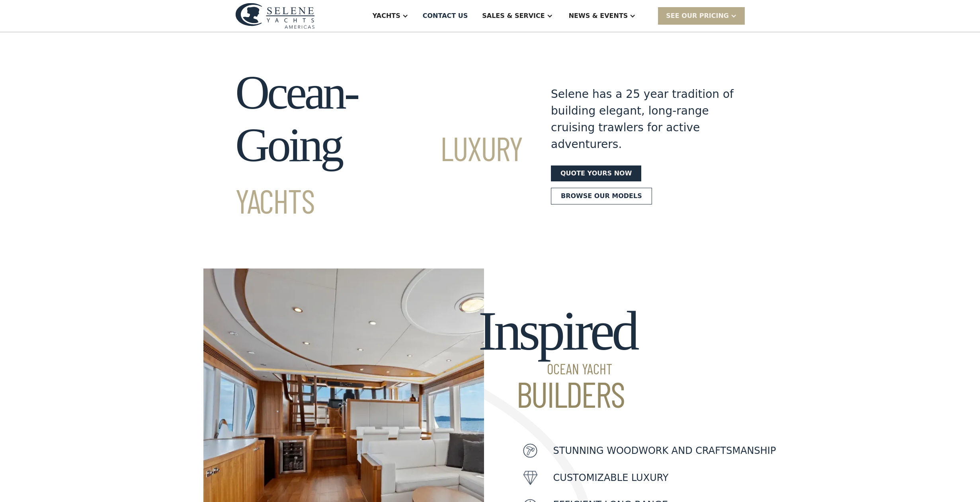  What do you see at coordinates (378, 174) in the screenshot?
I see `span: Luxury Yachts` at bounding box center [378, 174].